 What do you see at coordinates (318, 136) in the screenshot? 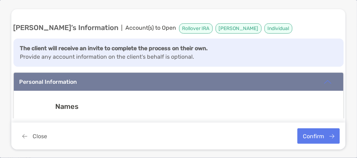
I see `button: Confirm` at bounding box center [318, 136].